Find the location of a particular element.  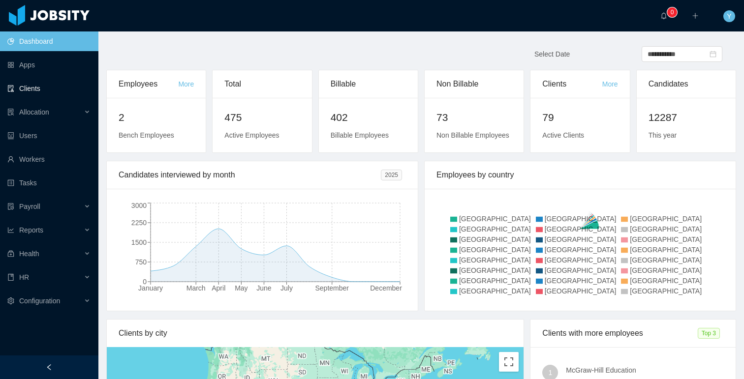

span: Top 3 is located at coordinates (708, 333).